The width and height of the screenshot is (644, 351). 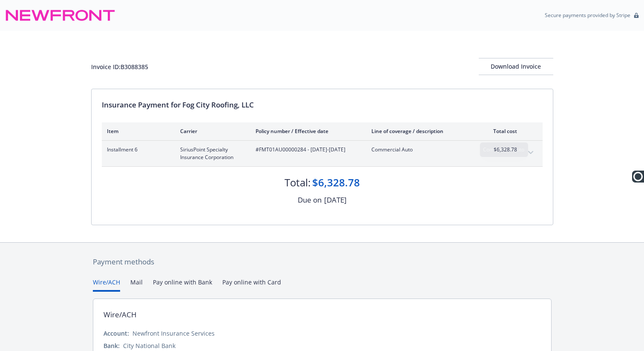 What do you see at coordinates (310, 200) in the screenshot?
I see `div: Due on` at bounding box center [310, 200].